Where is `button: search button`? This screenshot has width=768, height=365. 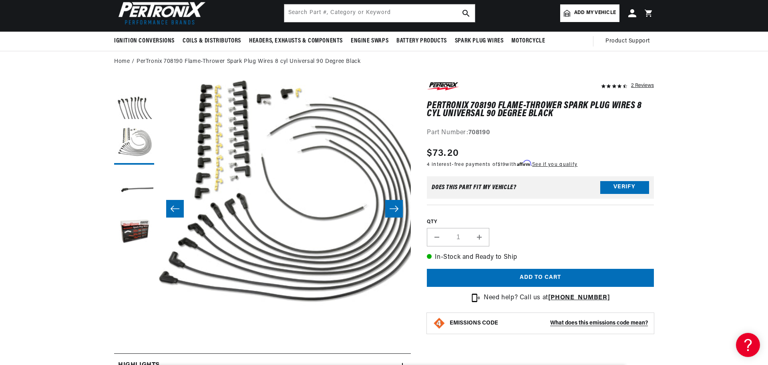
button: search button is located at coordinates (466, 13).